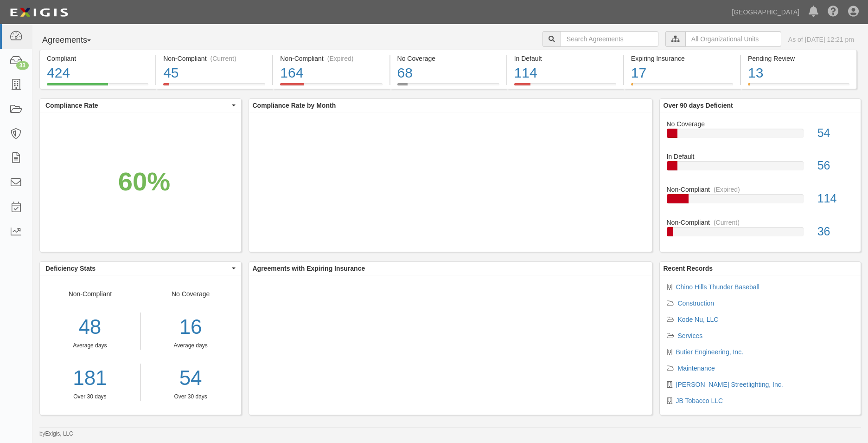 The height and width of the screenshot is (443, 868). I want to click on div: 164, so click(331, 73).